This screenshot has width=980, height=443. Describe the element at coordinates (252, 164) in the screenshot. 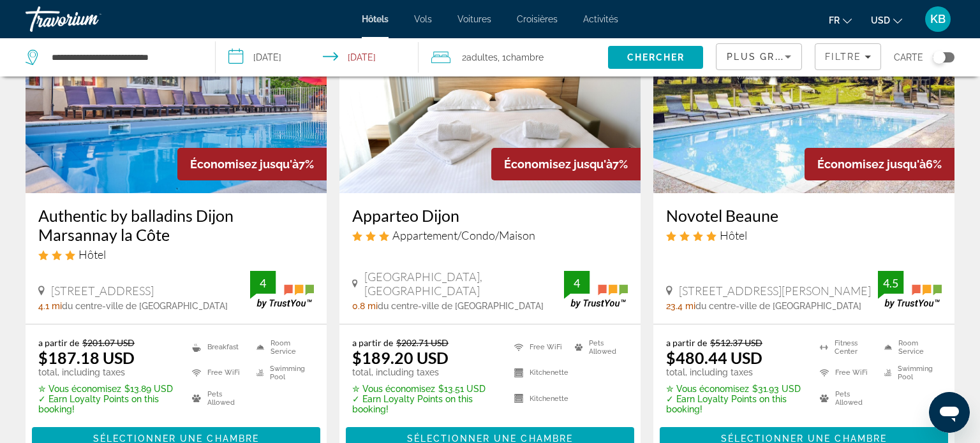

I see `div: 7%` at that location.